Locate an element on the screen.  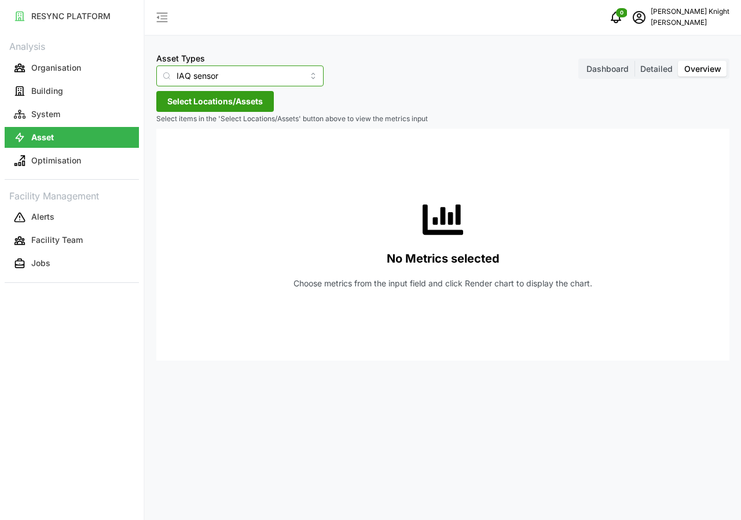
p: Organisation is located at coordinates (56, 68).